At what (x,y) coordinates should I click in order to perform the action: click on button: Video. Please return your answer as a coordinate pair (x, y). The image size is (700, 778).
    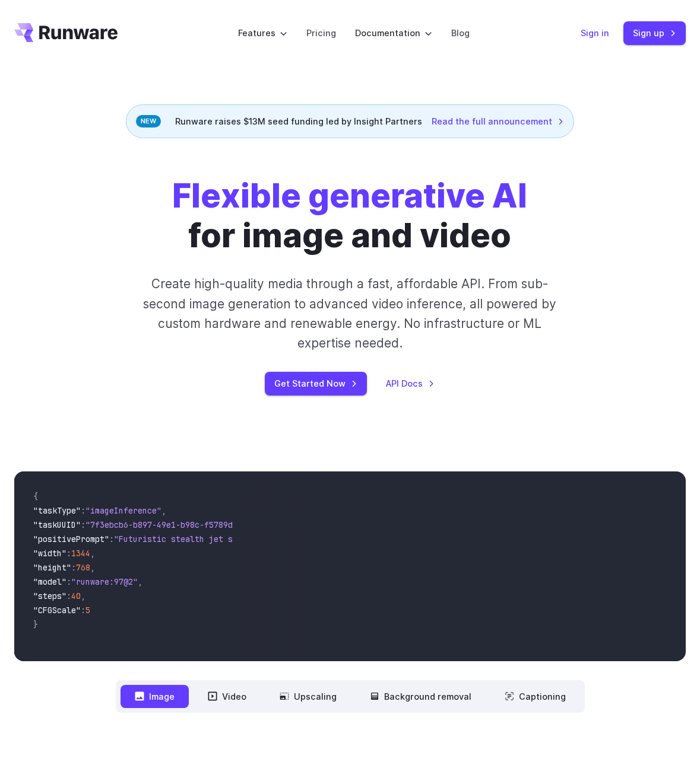
    Looking at the image, I should click on (226, 696).